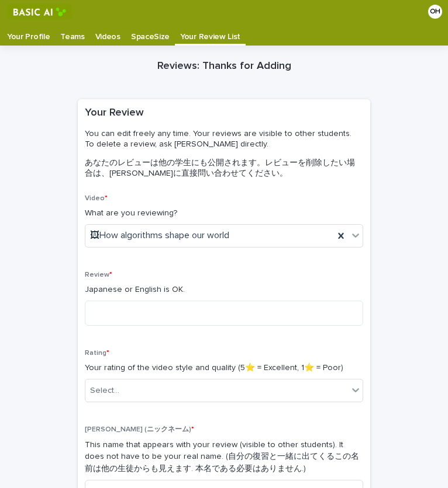 The width and height of the screenshot is (448, 488). I want to click on div: Select..., so click(105, 390).